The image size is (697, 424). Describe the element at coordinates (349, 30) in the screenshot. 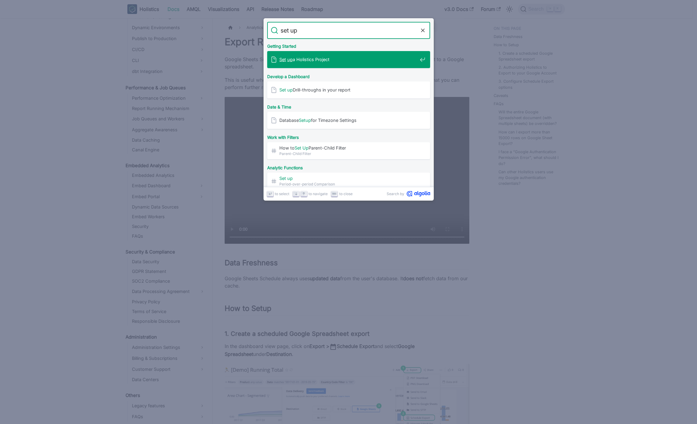

I see `input: Search docs` at that location.